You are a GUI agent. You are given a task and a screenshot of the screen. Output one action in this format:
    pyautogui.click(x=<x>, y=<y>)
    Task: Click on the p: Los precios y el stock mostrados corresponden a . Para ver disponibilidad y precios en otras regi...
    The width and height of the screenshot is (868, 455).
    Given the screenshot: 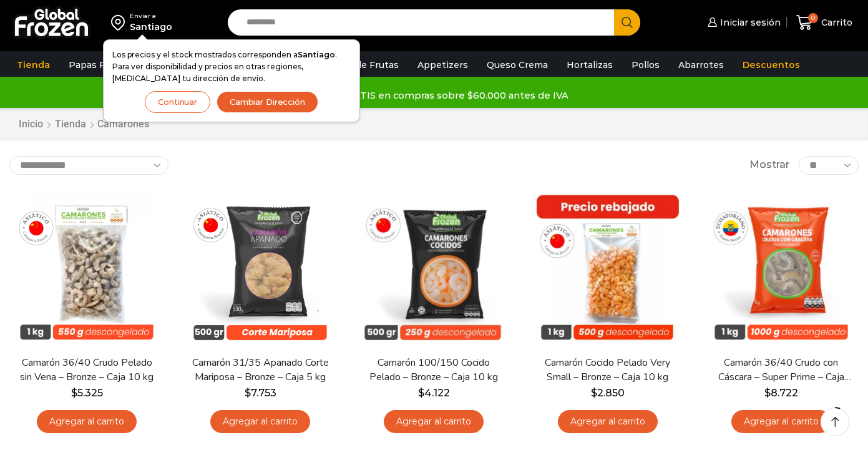 What is the action you would take?
    pyautogui.click(x=231, y=67)
    